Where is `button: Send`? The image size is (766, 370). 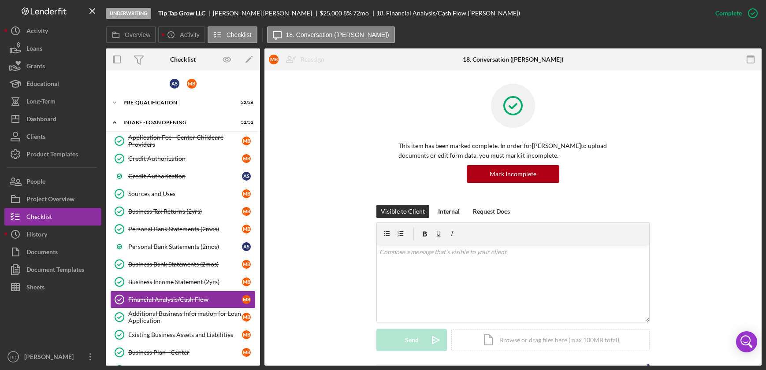 button: Send is located at coordinates (411, 340).